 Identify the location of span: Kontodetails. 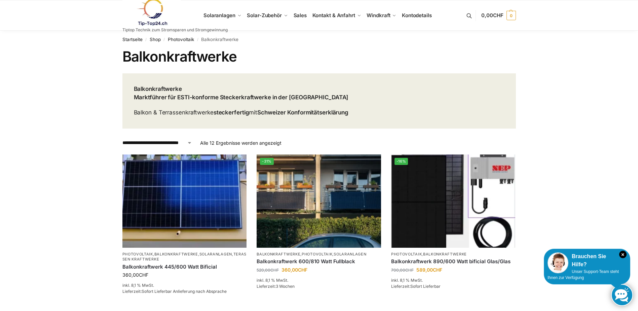
(416, 15).